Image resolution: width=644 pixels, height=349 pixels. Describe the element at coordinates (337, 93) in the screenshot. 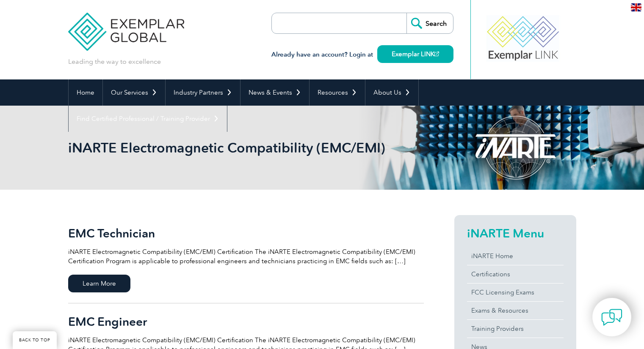

I see `a: Resources` at that location.